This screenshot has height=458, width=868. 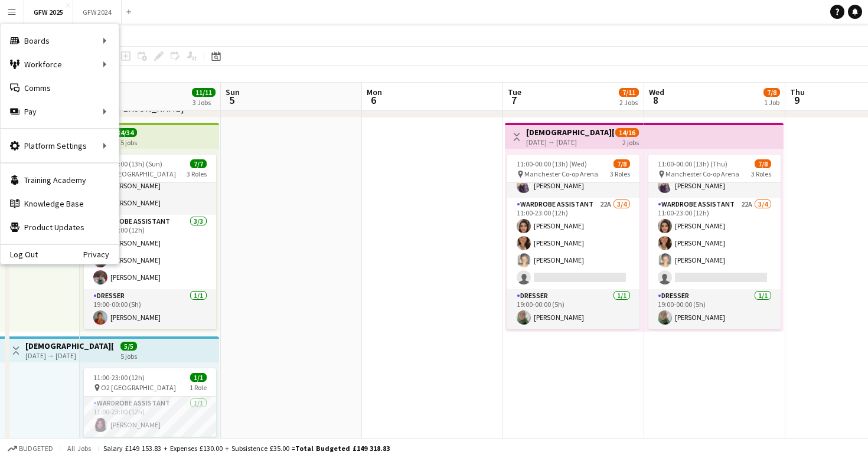 I want to click on span: All jobs, so click(x=79, y=448).